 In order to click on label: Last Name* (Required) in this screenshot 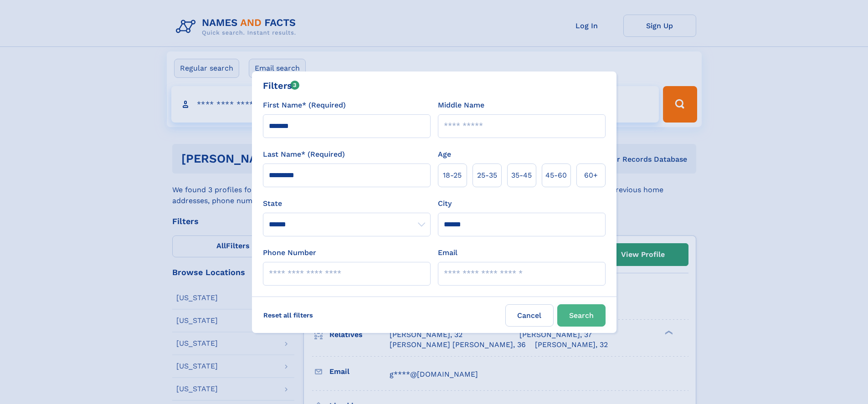, I will do `click(304, 154)`.